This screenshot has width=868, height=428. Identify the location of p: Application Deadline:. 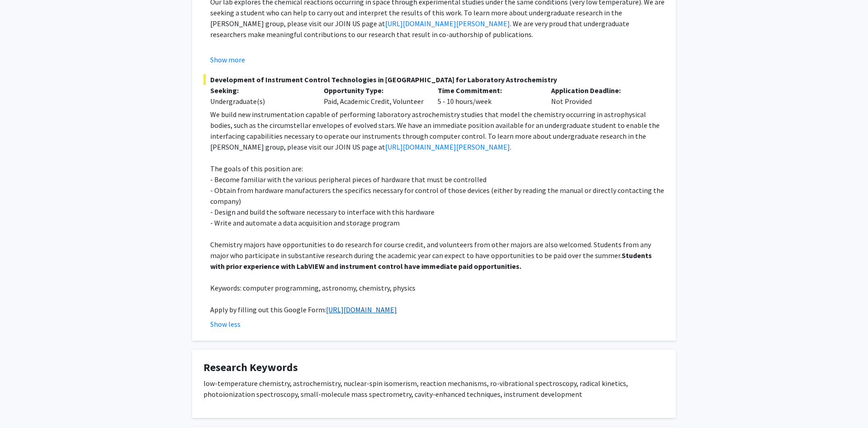
(601, 90).